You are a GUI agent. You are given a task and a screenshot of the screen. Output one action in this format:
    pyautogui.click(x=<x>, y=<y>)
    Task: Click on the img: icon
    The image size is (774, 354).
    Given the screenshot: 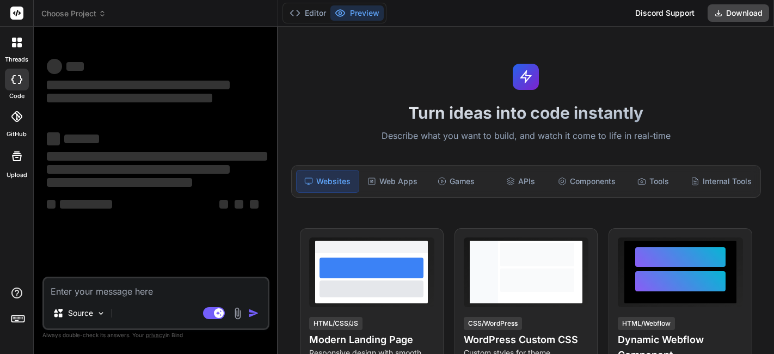 What is the action you would take?
    pyautogui.click(x=254, y=313)
    